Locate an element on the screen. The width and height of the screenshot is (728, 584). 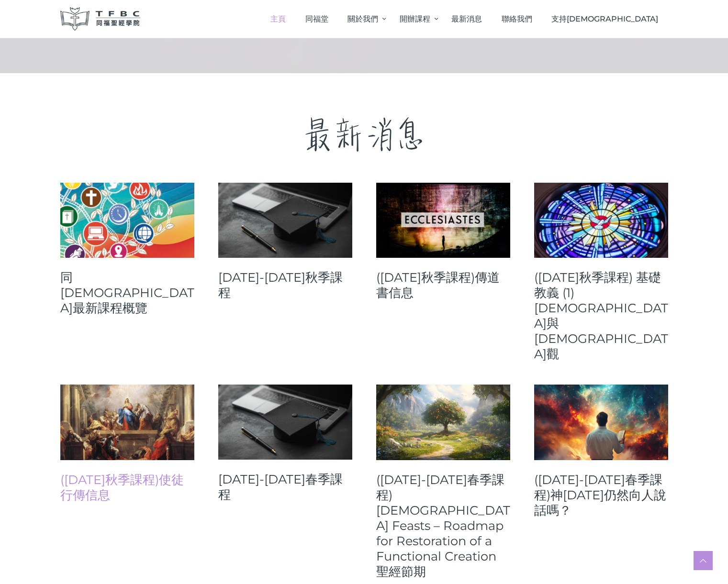
span: 聯絡我們 is located at coordinates (517, 19).